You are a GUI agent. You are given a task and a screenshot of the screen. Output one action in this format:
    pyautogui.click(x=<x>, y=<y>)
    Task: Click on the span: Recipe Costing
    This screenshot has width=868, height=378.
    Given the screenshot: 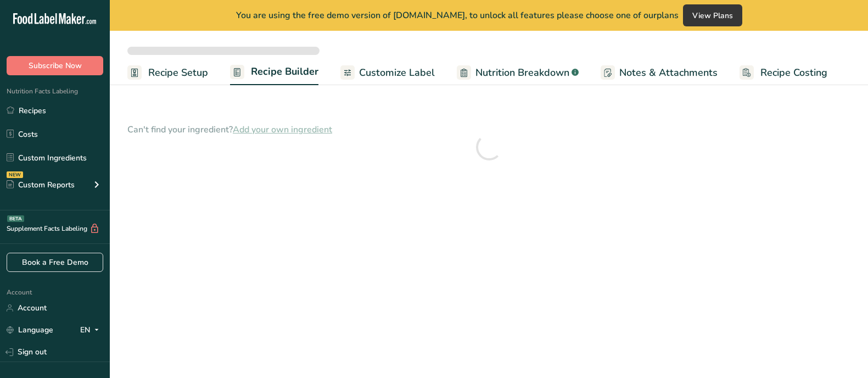 What is the action you would take?
    pyautogui.click(x=794, y=72)
    